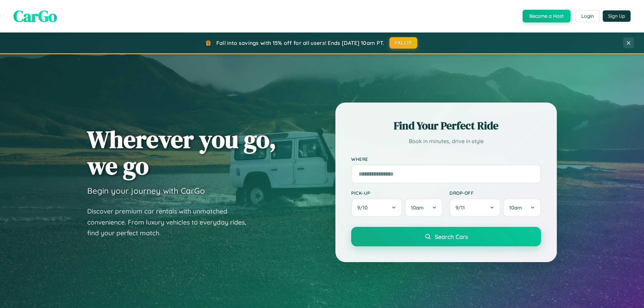 This screenshot has width=644, height=308. I want to click on h1: Wherever you go, we go, so click(182, 152).